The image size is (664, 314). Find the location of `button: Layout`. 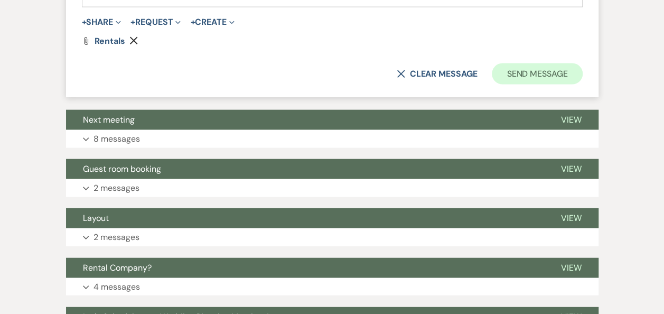

button: Layout is located at coordinates (305, 218).